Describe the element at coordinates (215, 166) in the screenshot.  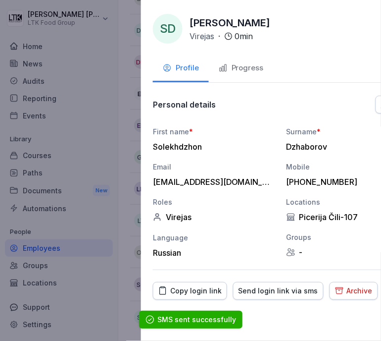
I see `div: Email` at that location.